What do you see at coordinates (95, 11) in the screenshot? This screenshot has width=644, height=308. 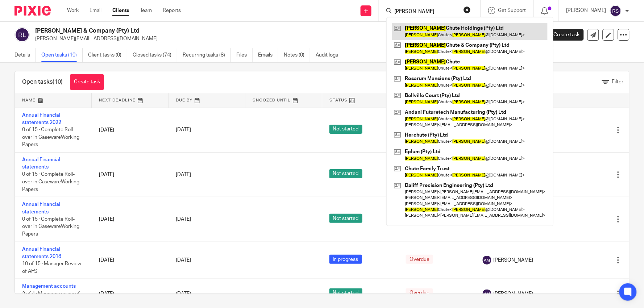 I see `a: Email` at bounding box center [95, 11].